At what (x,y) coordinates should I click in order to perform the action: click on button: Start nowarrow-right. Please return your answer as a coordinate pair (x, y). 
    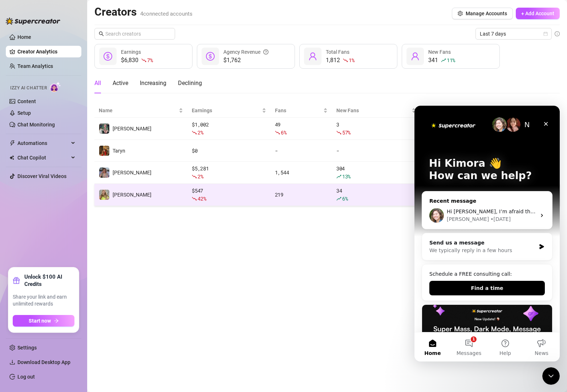
    Looking at the image, I should click on (43, 321).